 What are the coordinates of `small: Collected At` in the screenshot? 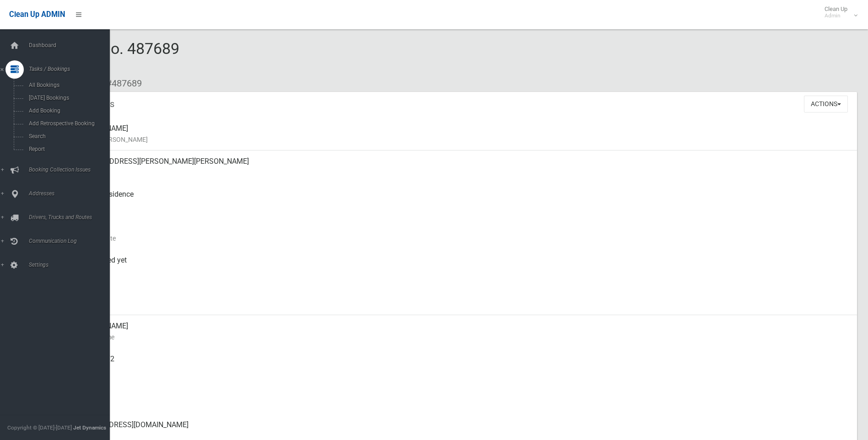 It's located at (461, 271).